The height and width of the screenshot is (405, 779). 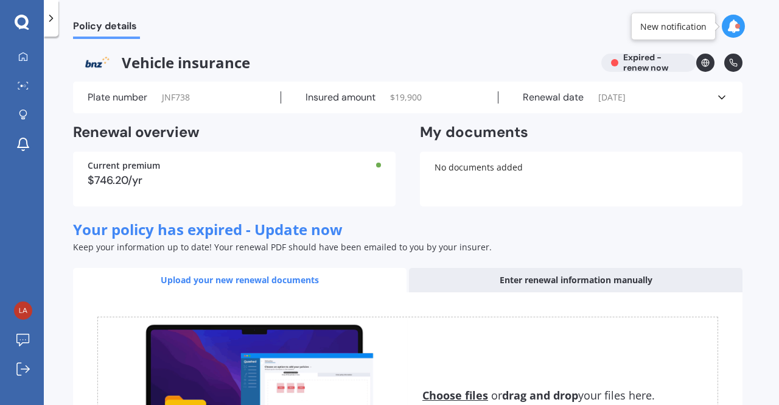 What do you see at coordinates (283, 247) in the screenshot?
I see `span: Keep your information up to date! Your renewal PDF should have been emailed to you by your insurer.` at bounding box center [283, 247].